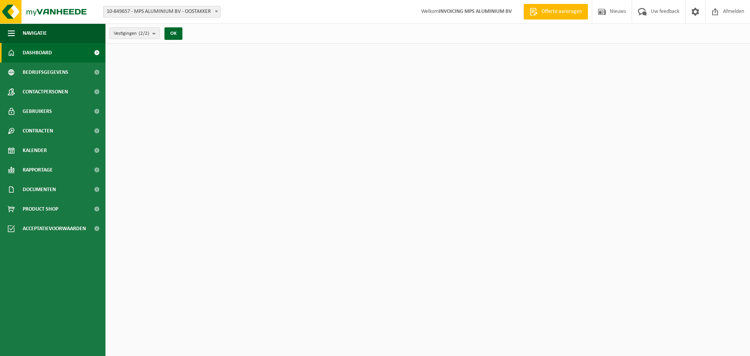  Describe the element at coordinates (475, 11) in the screenshot. I see `strong: INVOICING MPS ALUMINIUM BV` at that location.